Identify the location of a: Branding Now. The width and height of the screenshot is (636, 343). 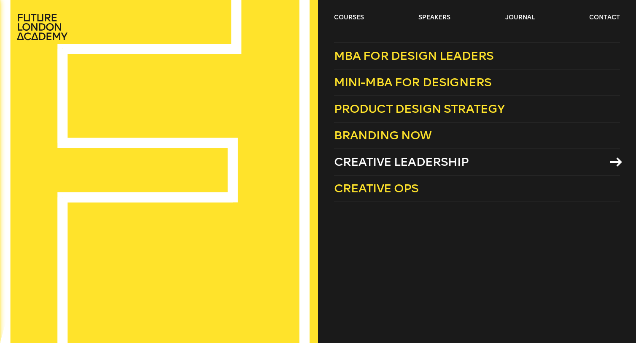
(477, 136).